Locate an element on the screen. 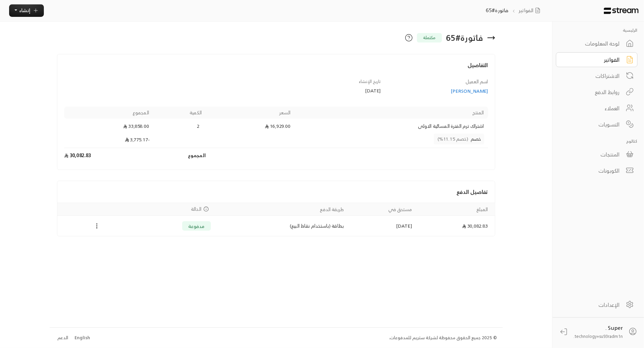  th: المجموع is located at coordinates (109, 113).